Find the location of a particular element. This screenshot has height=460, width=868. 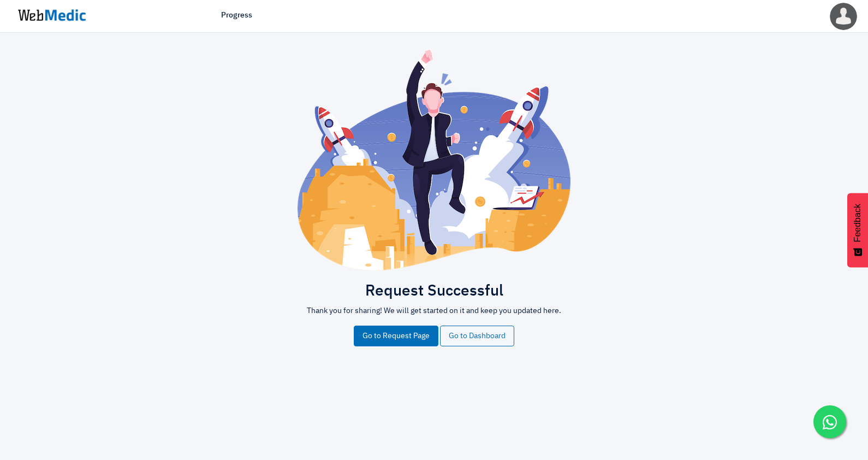

a: Go to Dashboard is located at coordinates (477, 336).